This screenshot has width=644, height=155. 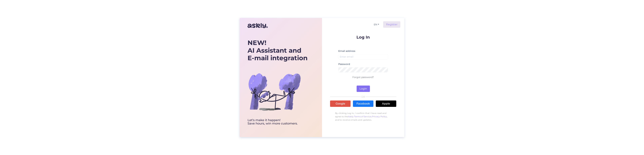 What do you see at coordinates (274, 92) in the screenshot?
I see `img: bg-askly` at bounding box center [274, 92].